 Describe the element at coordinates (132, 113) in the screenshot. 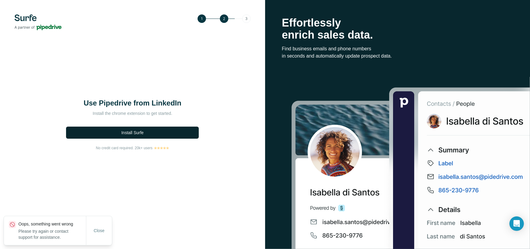

I see `p: Install the chrome extension to get started.` at that location.